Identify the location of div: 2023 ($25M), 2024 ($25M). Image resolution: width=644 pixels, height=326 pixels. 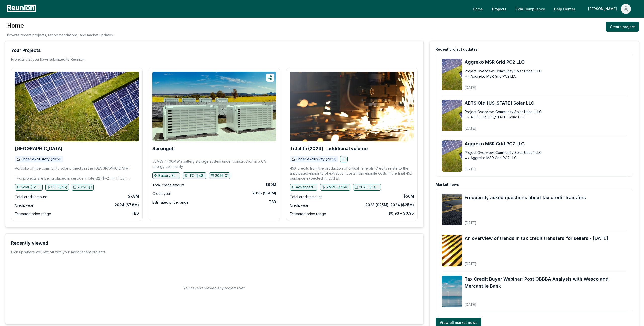
(389, 204).